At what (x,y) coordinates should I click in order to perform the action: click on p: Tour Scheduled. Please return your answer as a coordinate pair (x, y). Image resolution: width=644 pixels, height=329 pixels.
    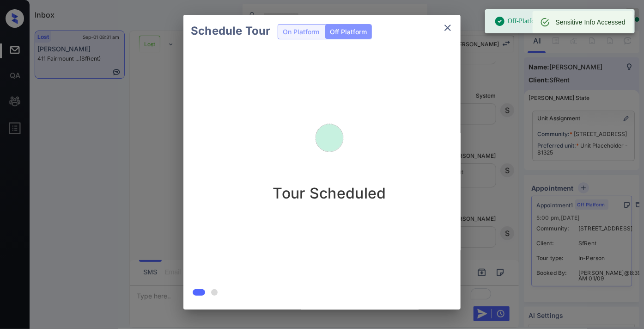
    Looking at the image, I should click on (329, 193).